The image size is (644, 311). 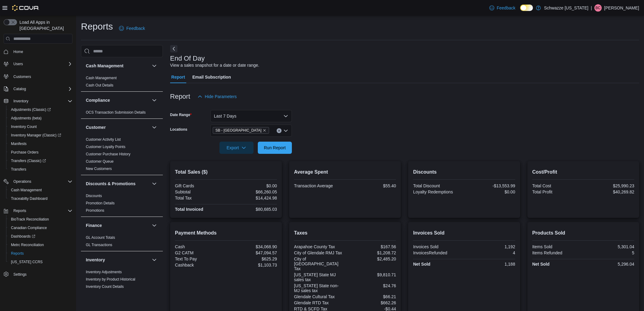 What do you see at coordinates (42, 101) in the screenshot?
I see `span: Inventory` at bounding box center [42, 101].